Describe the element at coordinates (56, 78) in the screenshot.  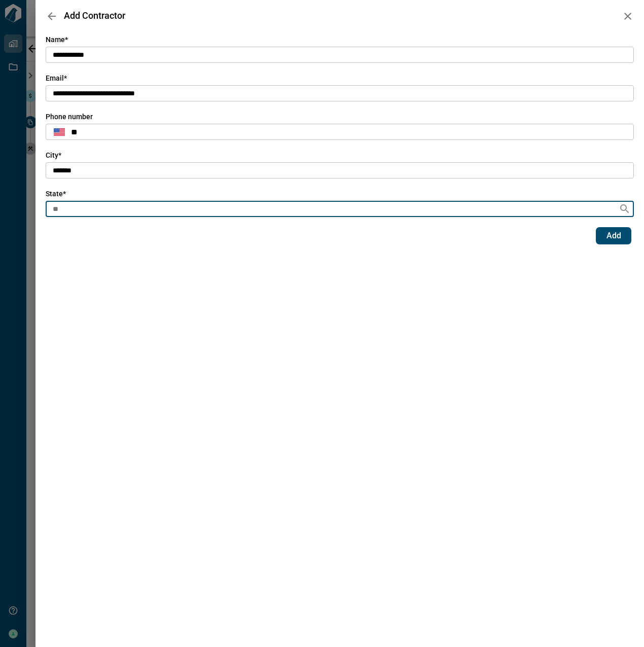
I see `span: Email *` at that location.